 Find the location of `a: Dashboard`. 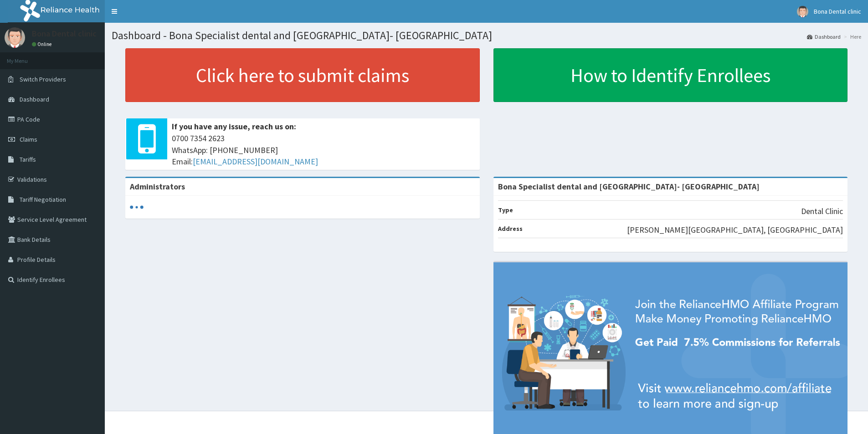

a: Dashboard is located at coordinates (824, 36).